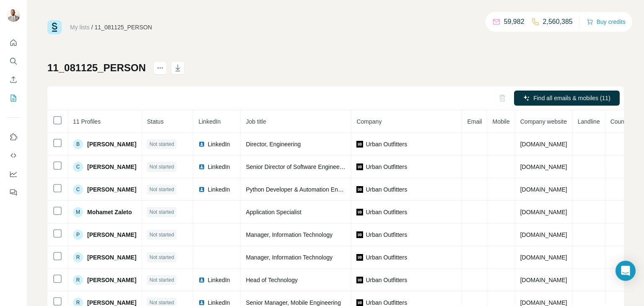  Describe the element at coordinates (14, 155) in the screenshot. I see `button: Use Surfe API` at that location.